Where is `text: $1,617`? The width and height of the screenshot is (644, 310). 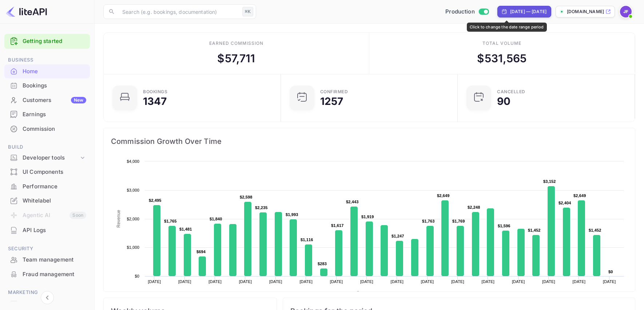 text: $1,617 is located at coordinates (337, 225).